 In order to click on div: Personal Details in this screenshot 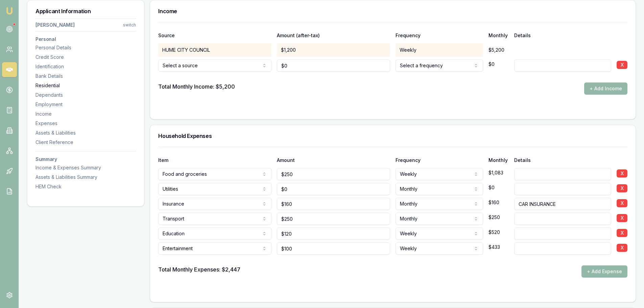, I will do `click(85, 47)`.